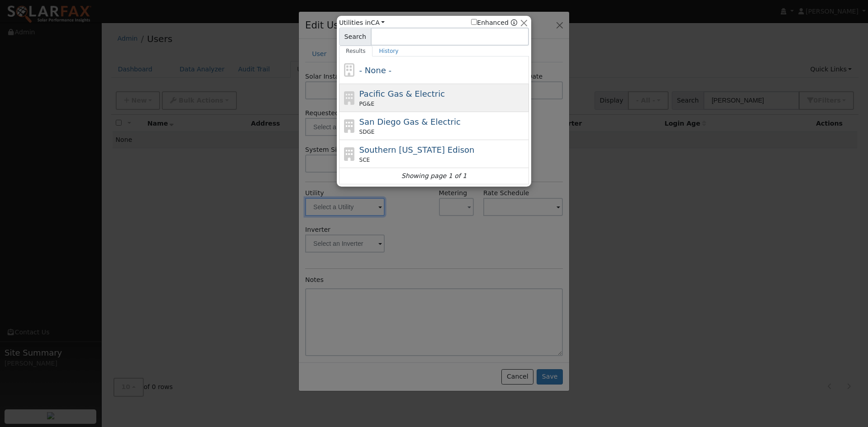 The image size is (868, 427). Describe the element at coordinates (434, 176) in the screenshot. I see `i: Showing page 1 of 1` at that location.